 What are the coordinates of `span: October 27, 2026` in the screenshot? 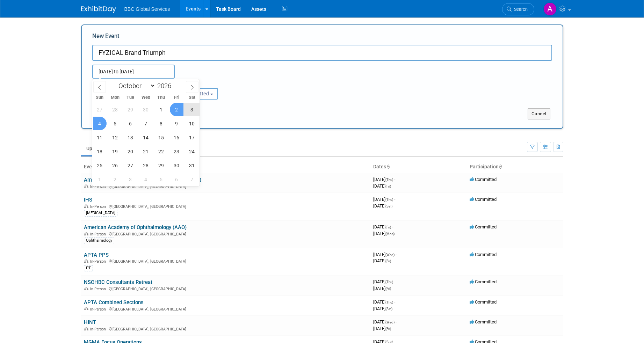 It's located at (130, 165).